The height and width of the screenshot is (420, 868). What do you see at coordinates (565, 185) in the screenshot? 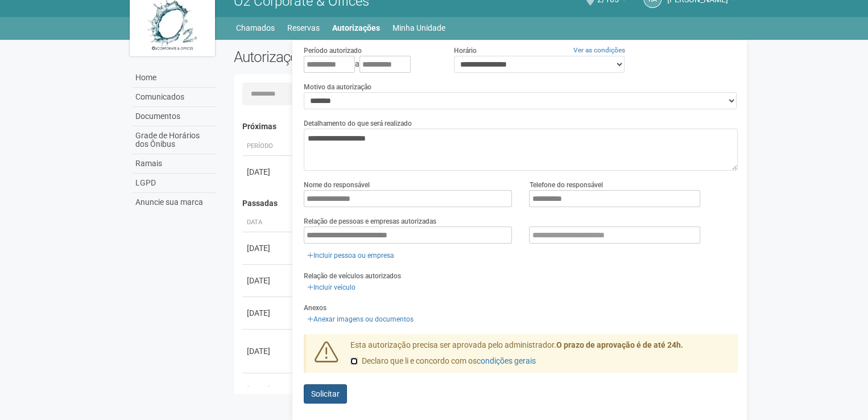
I see `label: Telefone do responsável` at bounding box center [565, 185].